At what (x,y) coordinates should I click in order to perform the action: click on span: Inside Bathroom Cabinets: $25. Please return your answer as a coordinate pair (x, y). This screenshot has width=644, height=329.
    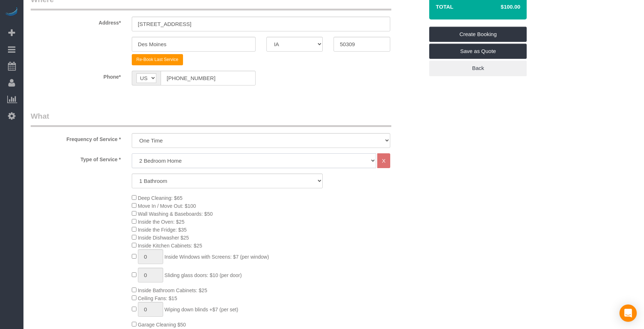
    Looking at the image, I should click on (172, 290).